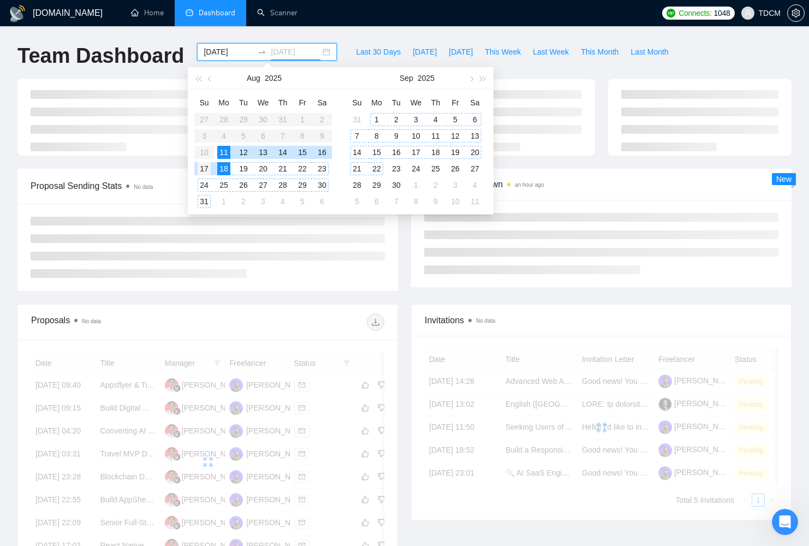  What do you see at coordinates (475, 185) in the screenshot?
I see `td: 2025-10-04` at bounding box center [475, 185].